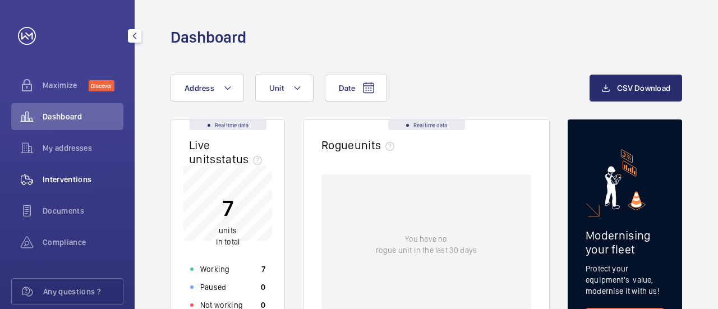 This screenshot has height=309, width=718. I want to click on p: 0, so click(263, 287).